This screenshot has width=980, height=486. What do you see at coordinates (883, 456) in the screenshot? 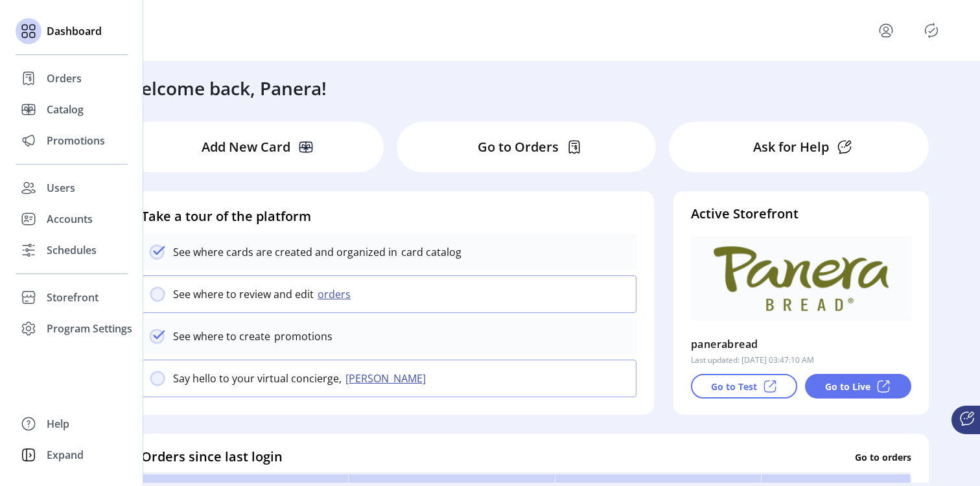
I see `p: Go to orders` at bounding box center [883, 456].